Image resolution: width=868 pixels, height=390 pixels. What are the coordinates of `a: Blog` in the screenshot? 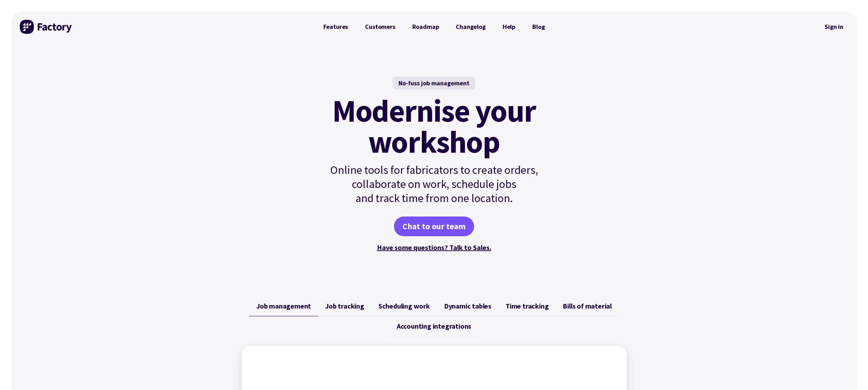 It's located at (538, 27).